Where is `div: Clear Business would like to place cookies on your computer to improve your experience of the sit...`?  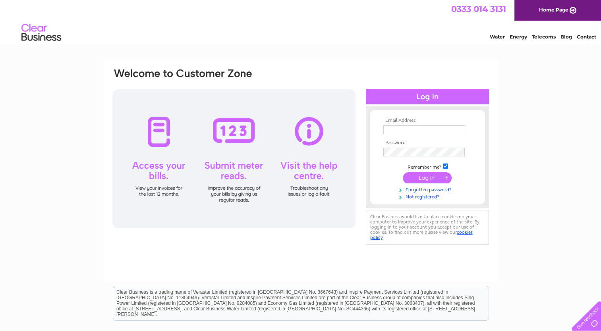 div: Clear Business would like to place cookies on your computer to improve your experience of the sit... is located at coordinates (427, 227).